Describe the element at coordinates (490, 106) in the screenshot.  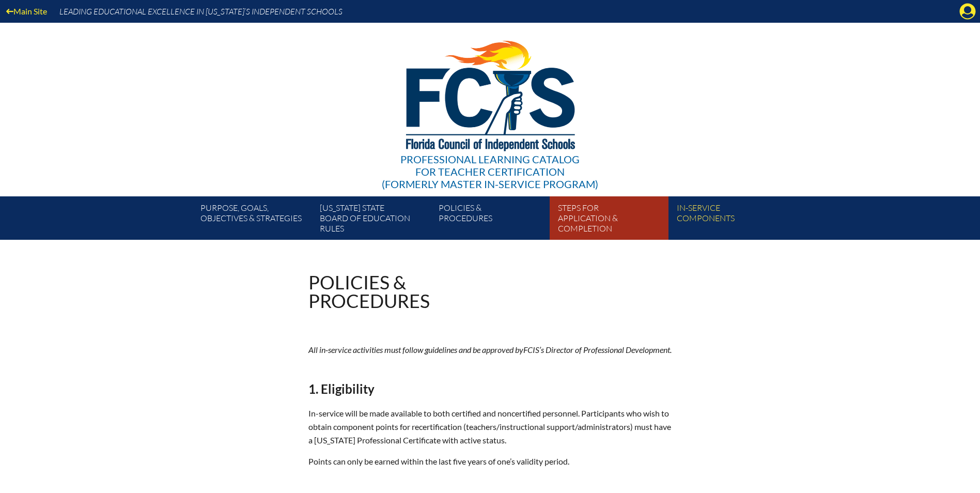
I see `a: Professional Learning Catalog for Teacher Certification(formerly Master In-service Program)` at that location.